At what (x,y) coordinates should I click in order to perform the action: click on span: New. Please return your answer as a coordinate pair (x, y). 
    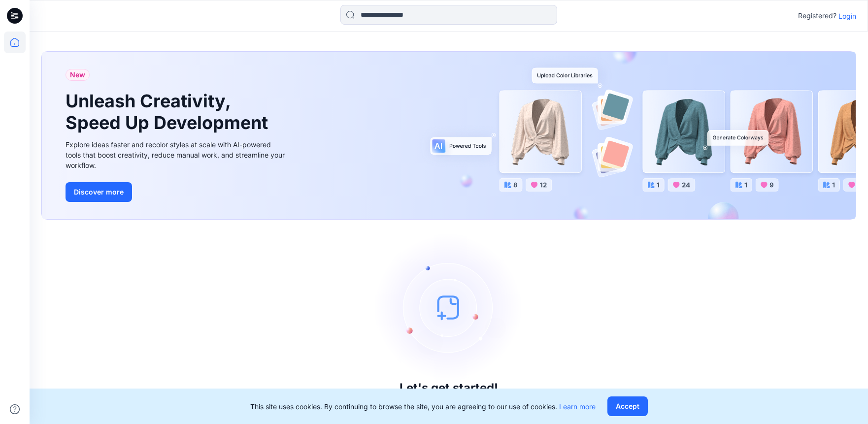
    Looking at the image, I should click on (77, 75).